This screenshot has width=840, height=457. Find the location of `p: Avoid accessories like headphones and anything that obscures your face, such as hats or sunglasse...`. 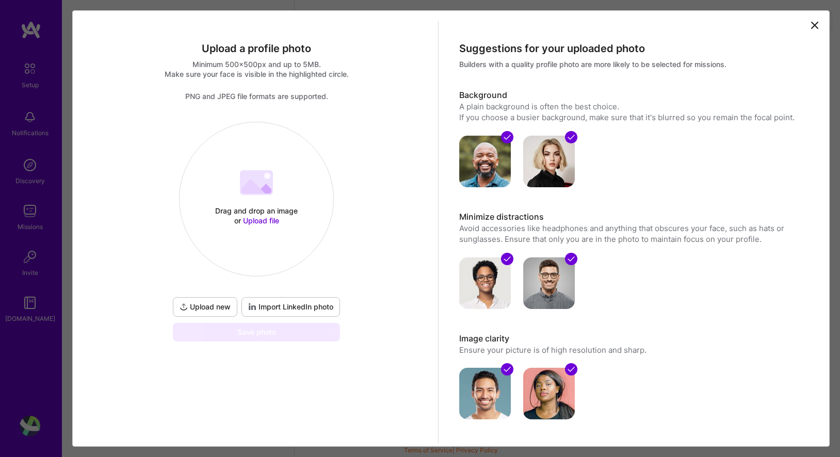

p: Avoid accessories like headphones and anything that obscures your face, such as hats or sunglasse... is located at coordinates (633, 234).